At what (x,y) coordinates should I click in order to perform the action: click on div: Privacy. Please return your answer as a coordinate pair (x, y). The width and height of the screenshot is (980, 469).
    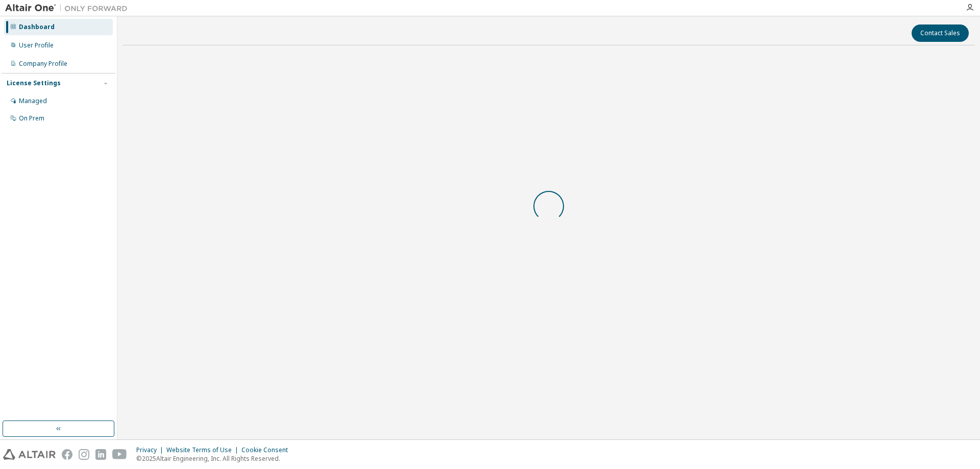
    Looking at the image, I should click on (151, 450).